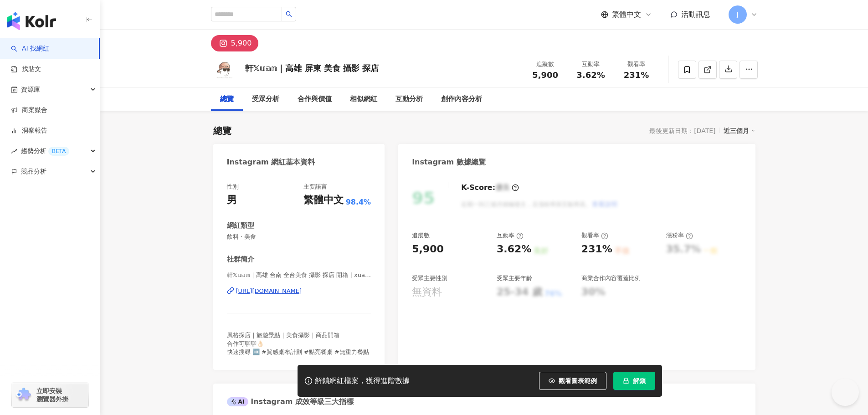 Image resolution: width=868 pixels, height=415 pixels. Describe the element at coordinates (299, 237) in the screenshot. I see `span: 飲料 · 美食` at that location.